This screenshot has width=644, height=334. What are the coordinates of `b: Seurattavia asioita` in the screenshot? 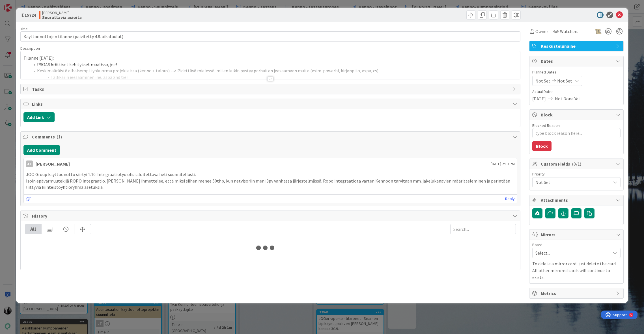 It's located at (62, 17).